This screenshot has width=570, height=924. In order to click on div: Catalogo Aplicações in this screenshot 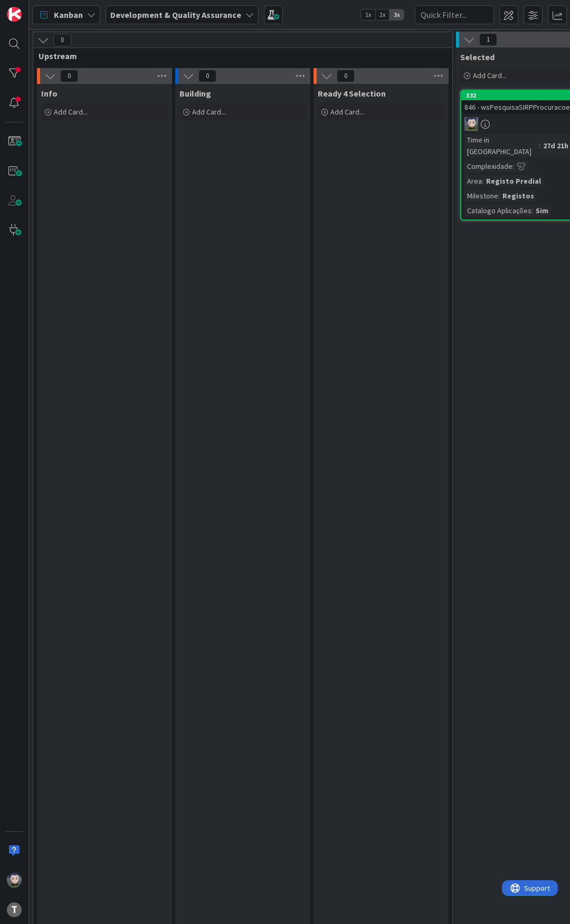, I will do `click(498, 211)`.